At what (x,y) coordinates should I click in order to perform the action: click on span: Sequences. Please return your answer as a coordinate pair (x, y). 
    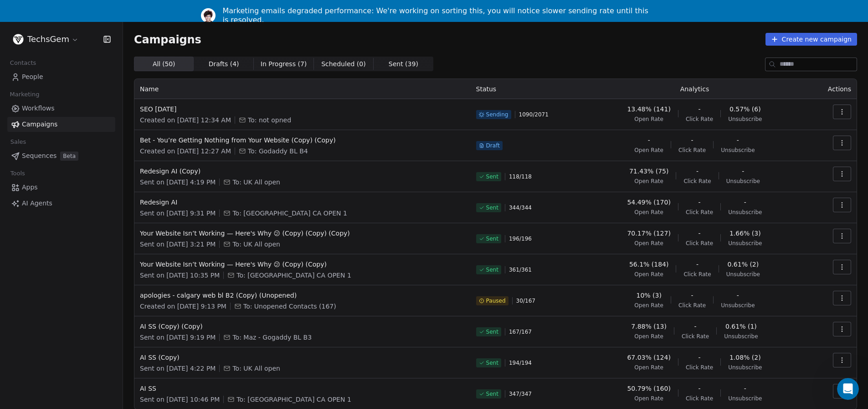
    Looking at the image, I should click on (39, 155).